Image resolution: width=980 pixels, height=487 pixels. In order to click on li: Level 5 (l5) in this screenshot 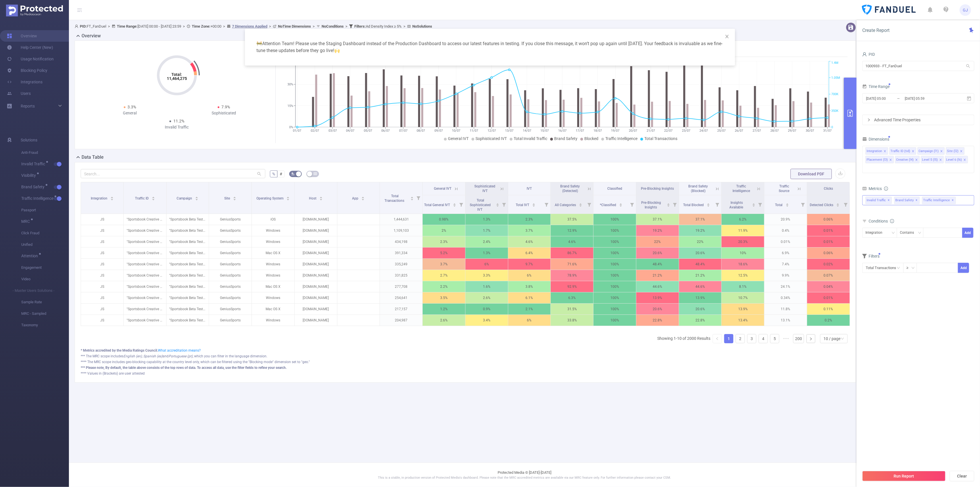, I will do `click(932, 160)`.